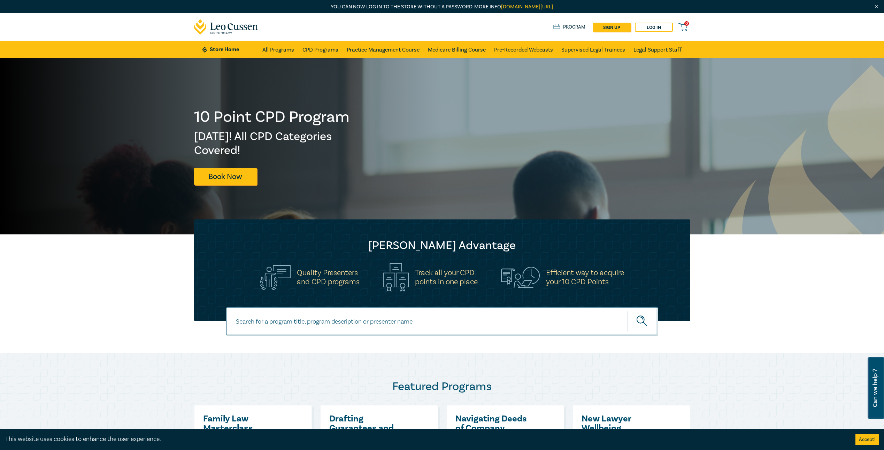  What do you see at coordinates (425, 439) in the screenshot?
I see `div: This website uses cookies to enhance the user experience.` at bounding box center [425, 439].